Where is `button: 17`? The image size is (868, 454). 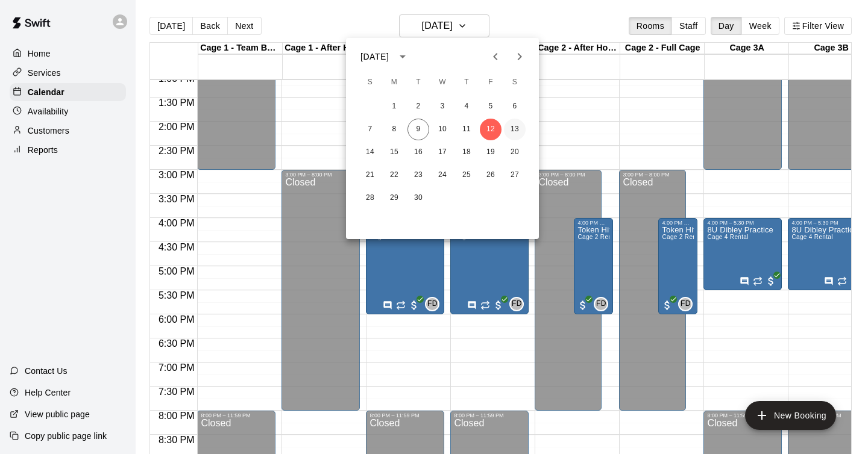
button: 17 is located at coordinates (443, 152).